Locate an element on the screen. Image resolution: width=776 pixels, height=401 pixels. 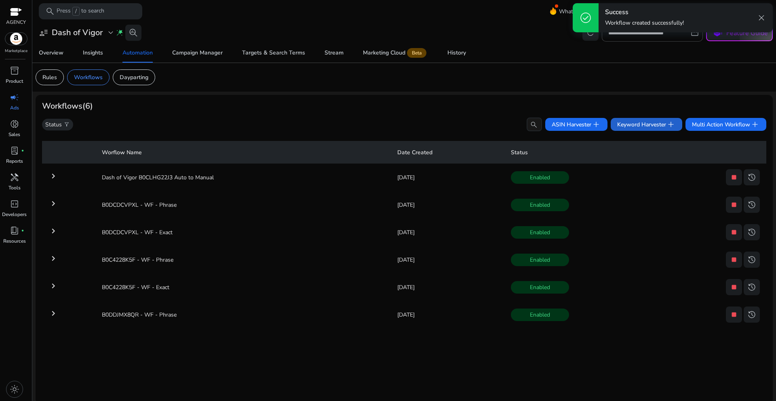
td: B0DCDCVPXL - WF - Exact is located at coordinates (243, 232).